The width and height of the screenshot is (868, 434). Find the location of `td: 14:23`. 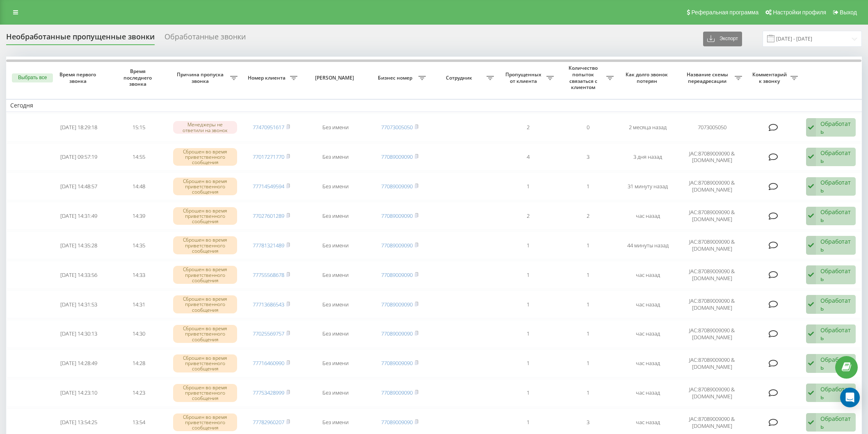

td: 14:23 is located at coordinates (139, 393).